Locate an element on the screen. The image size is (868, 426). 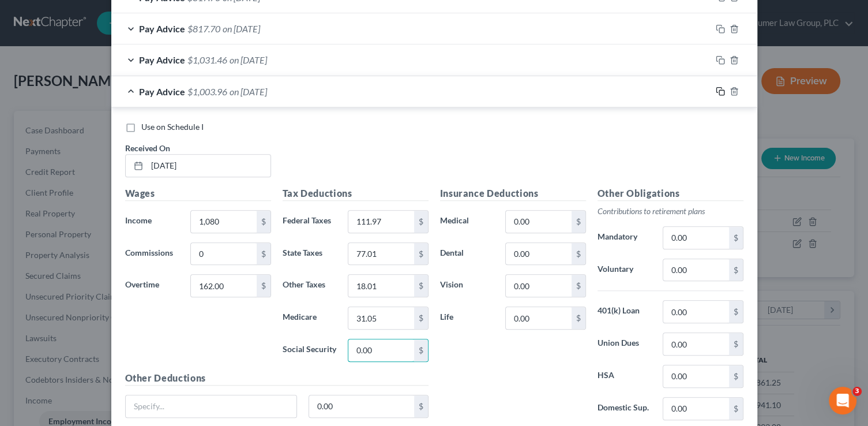
span: Received On is located at coordinates (147, 148).